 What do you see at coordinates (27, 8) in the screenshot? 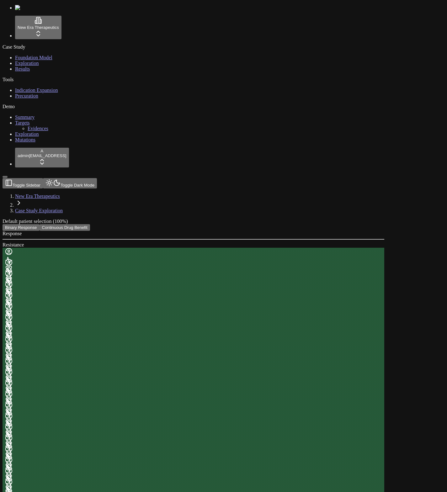
I see `img: Numenos` at bounding box center [27, 8].